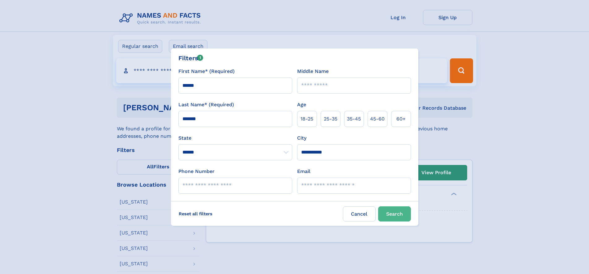 This screenshot has height=274, width=589. What do you see at coordinates (304, 172) in the screenshot?
I see `label: Email` at bounding box center [304, 172].